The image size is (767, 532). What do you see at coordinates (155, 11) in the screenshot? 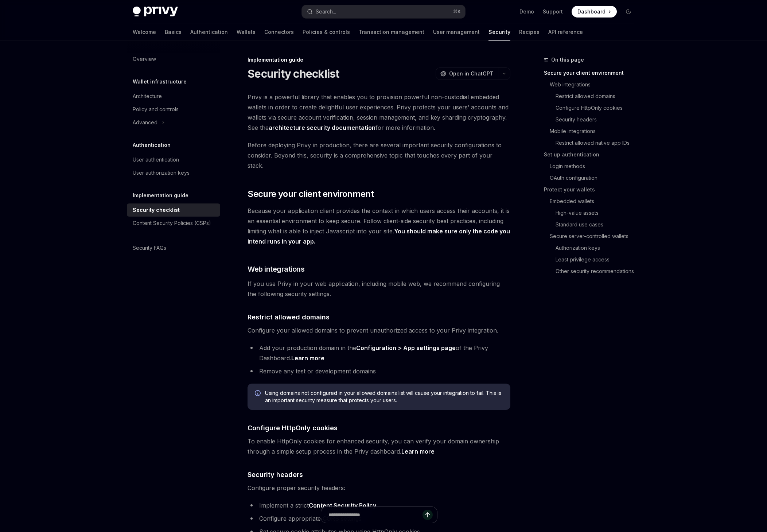
I see `img: dark logo` at bounding box center [155, 11].